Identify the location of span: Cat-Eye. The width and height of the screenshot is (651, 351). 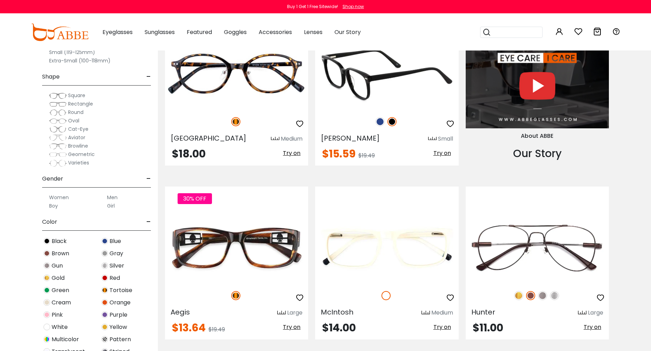
(78, 129).